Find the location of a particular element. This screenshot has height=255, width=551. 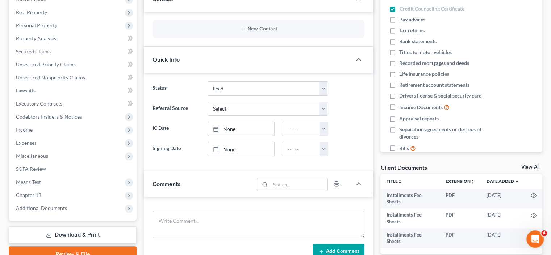

a: View All is located at coordinates (531, 167).